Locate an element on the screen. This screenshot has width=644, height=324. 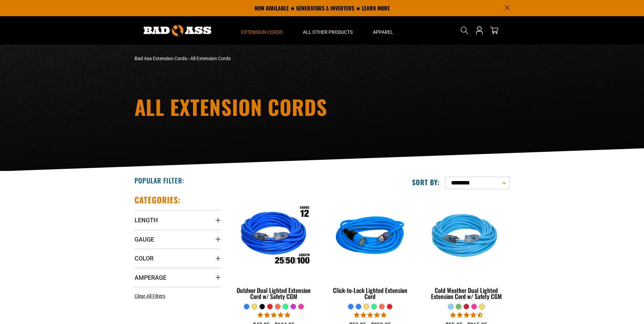
span: Clear All Filters is located at coordinates (150, 295).